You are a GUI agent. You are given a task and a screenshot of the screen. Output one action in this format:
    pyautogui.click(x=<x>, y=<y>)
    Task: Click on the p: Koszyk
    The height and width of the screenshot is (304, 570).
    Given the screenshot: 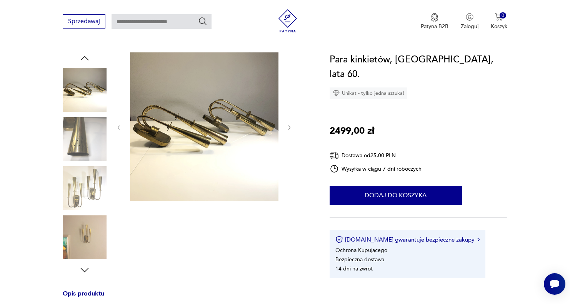 What is the action you would take?
    pyautogui.click(x=499, y=26)
    